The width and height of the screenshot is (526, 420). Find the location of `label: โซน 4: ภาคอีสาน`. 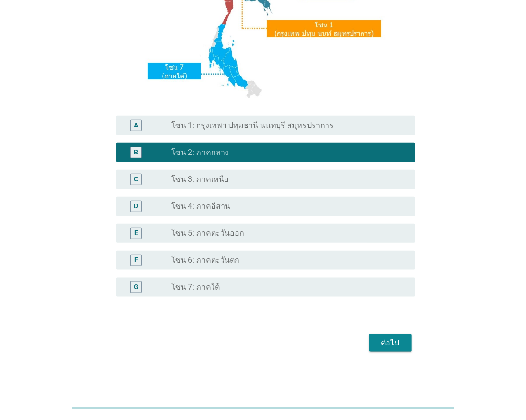

label: โซน 4: ภาคอีสาน is located at coordinates (201, 207).